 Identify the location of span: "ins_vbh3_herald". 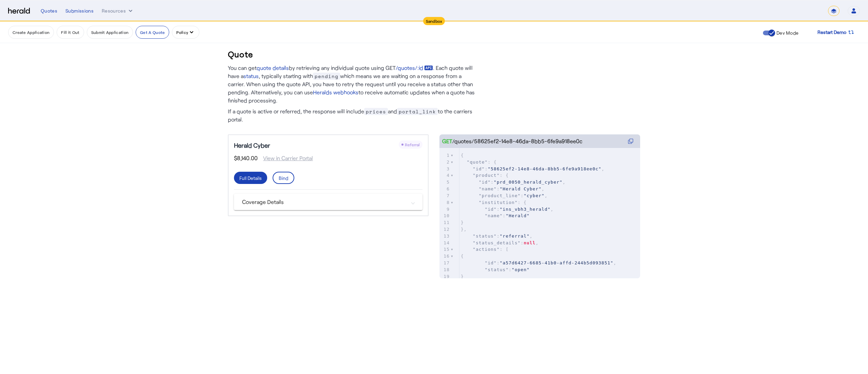
(525, 209).